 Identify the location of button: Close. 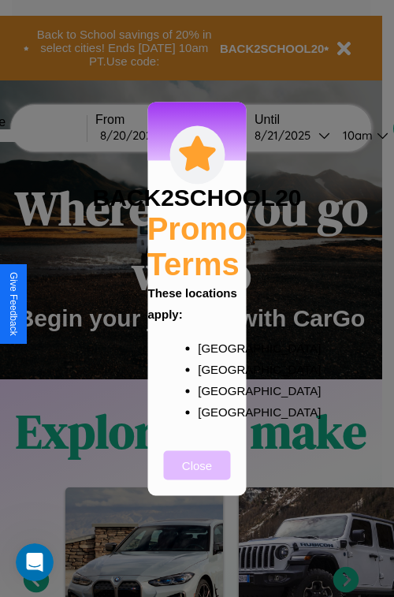
(197, 464).